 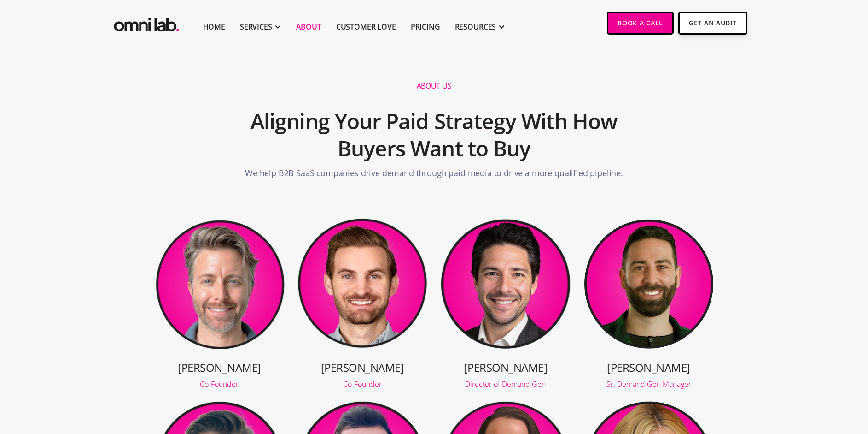 What do you see at coordinates (146, 22) in the screenshot?
I see `a: home` at bounding box center [146, 22].